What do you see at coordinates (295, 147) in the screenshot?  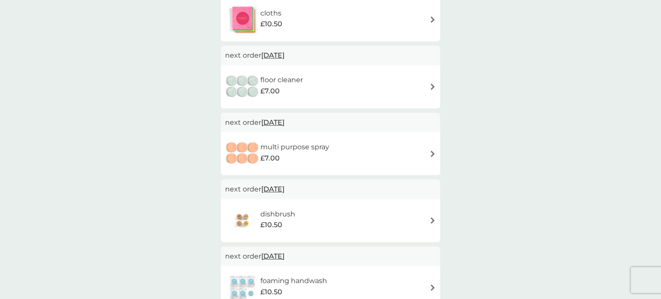 I see `h6: multi purpose spray` at bounding box center [295, 147].